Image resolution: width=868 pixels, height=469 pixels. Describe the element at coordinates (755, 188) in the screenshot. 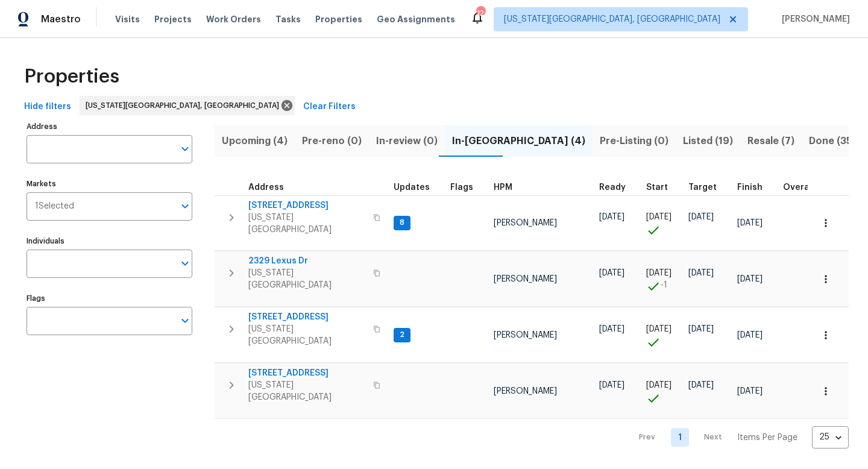

I see `div: Projected renovation finish date` at that location.